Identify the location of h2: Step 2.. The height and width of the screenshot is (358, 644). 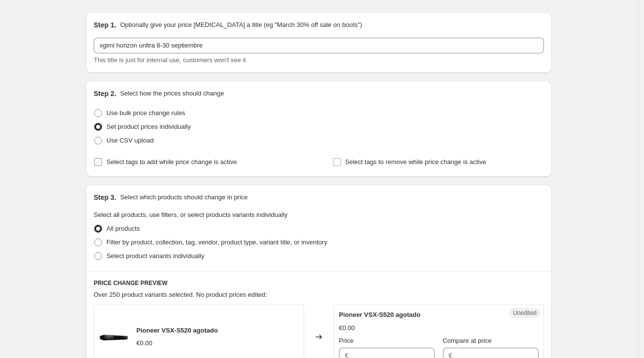
(105, 94).